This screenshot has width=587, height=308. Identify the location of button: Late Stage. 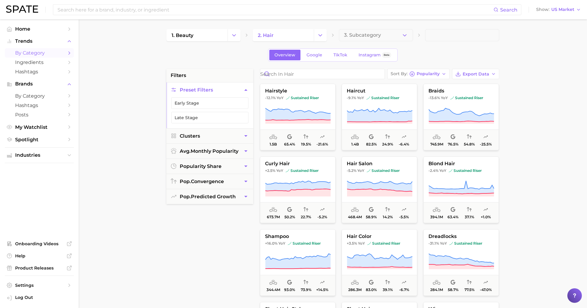
(210, 117).